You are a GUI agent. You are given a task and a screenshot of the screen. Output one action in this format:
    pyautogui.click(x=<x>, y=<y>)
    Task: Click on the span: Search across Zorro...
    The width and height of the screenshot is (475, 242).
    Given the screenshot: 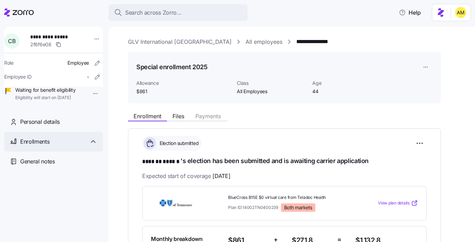 What is the action you would take?
    pyautogui.click(x=153, y=13)
    